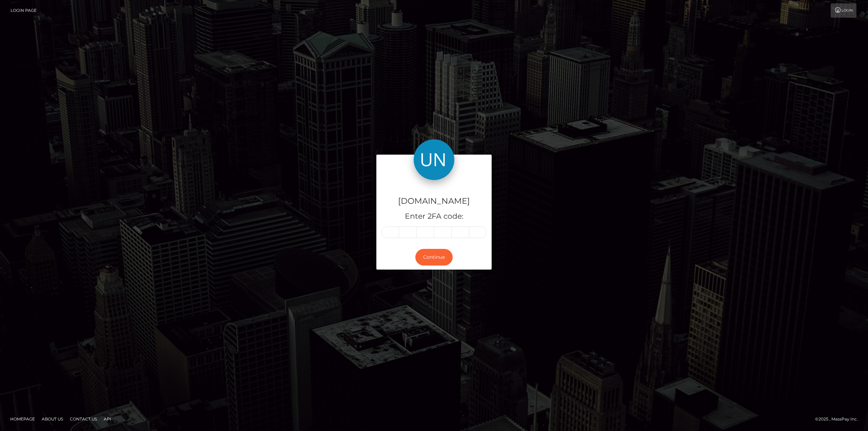 The image size is (868, 431). What do you see at coordinates (52, 419) in the screenshot?
I see `a: About Us` at bounding box center [52, 419].